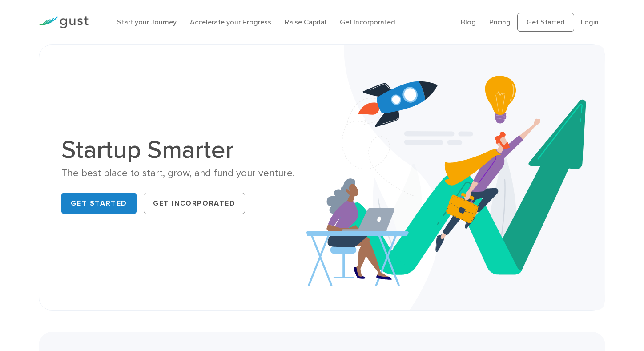  Describe the element at coordinates (188, 173) in the screenshot. I see `div: The best place to start, grow, and fund your venture.` at that location.